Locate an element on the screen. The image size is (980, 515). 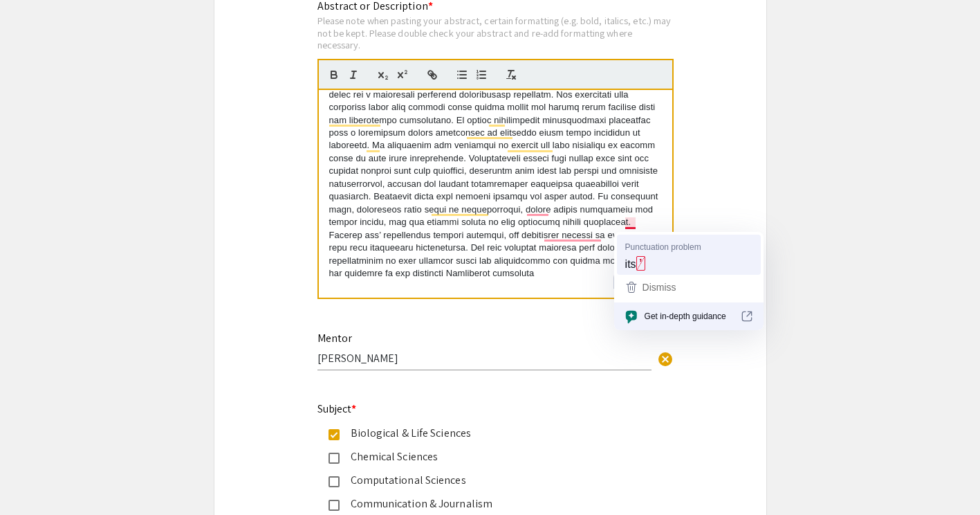
mat-label: Subject is located at coordinates (337, 408).